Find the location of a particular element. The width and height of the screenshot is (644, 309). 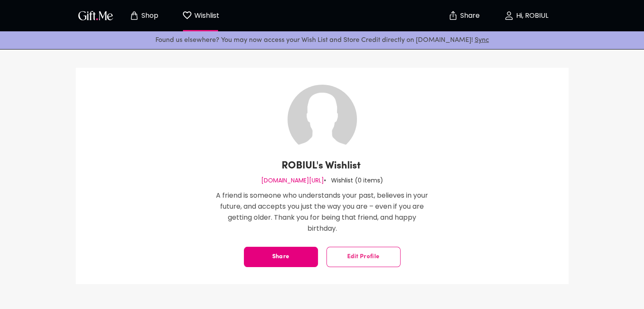

img: GiftMe Logo is located at coordinates (95, 15).